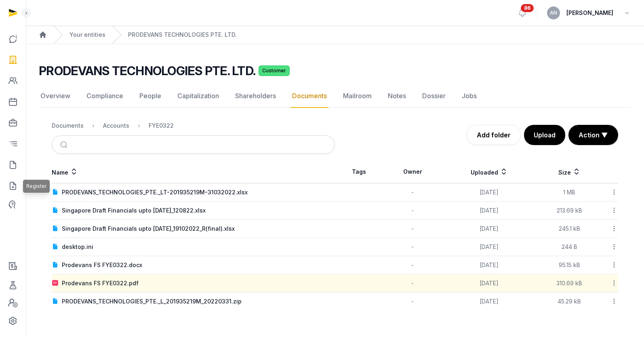  I want to click on th: Tags, so click(359, 172).